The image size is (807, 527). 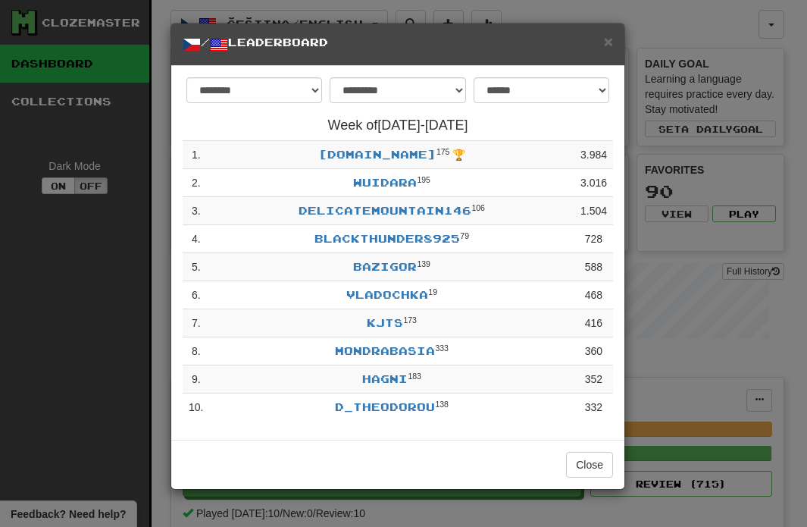 What do you see at coordinates (593, 183) in the screenshot?
I see `td: 3.016` at bounding box center [593, 183].